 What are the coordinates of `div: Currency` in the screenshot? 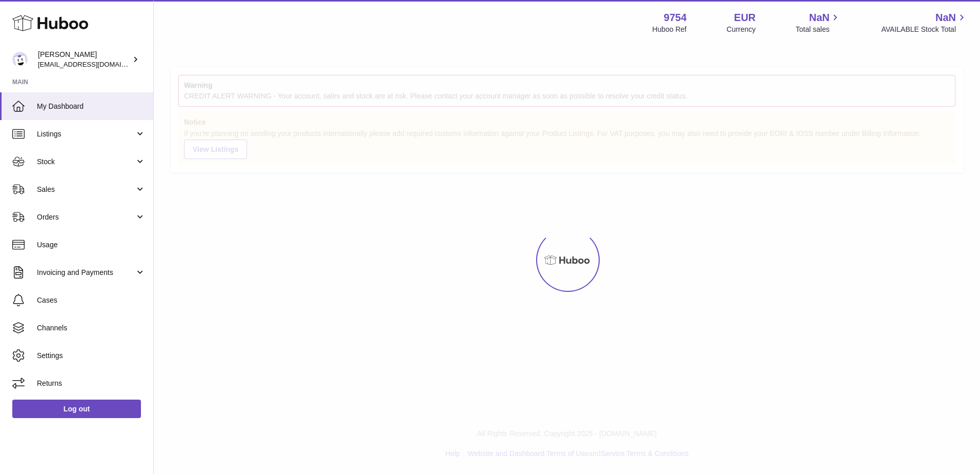 It's located at (741, 30).